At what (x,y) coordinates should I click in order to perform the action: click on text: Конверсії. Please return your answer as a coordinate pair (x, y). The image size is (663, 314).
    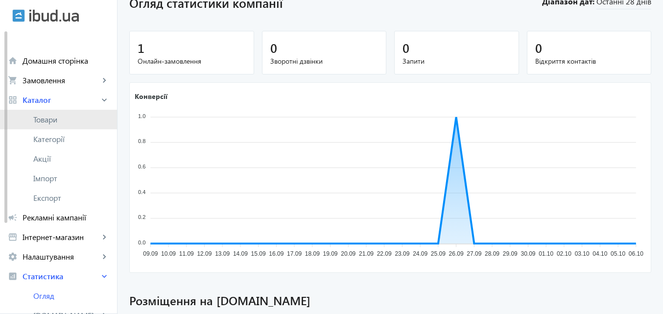
    Looking at the image, I should click on (151, 96).